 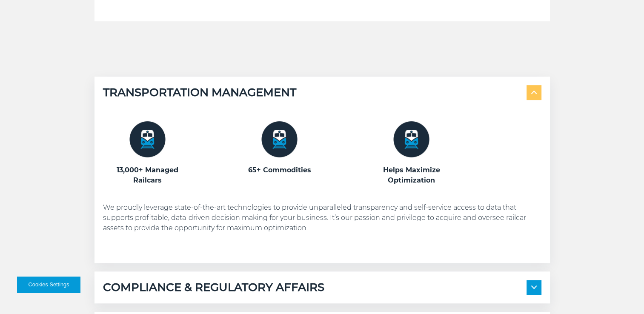 I want to click on p: We proudly leverage state-of-the-art technologies to provide unparalleled transparency and self-s..., so click(x=322, y=218).